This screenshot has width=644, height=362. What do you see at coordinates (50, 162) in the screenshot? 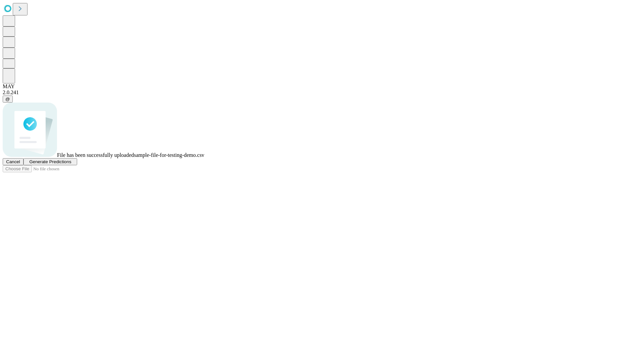
I see `button: Generate Predictions` at bounding box center [50, 162].